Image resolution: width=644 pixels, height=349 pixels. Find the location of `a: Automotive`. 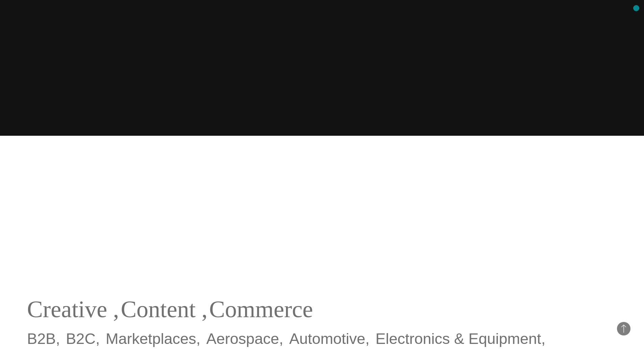

a: Automotive is located at coordinates (327, 338).